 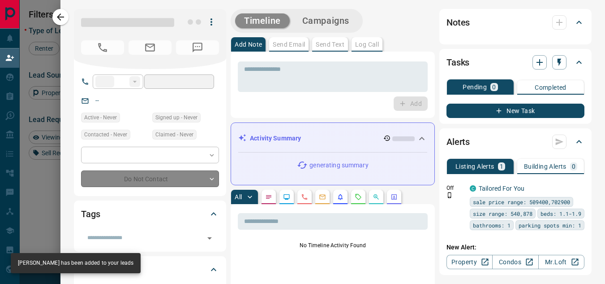 What do you see at coordinates (450, 195) in the screenshot?
I see `svg: Push Notification Only` at bounding box center [450, 195].